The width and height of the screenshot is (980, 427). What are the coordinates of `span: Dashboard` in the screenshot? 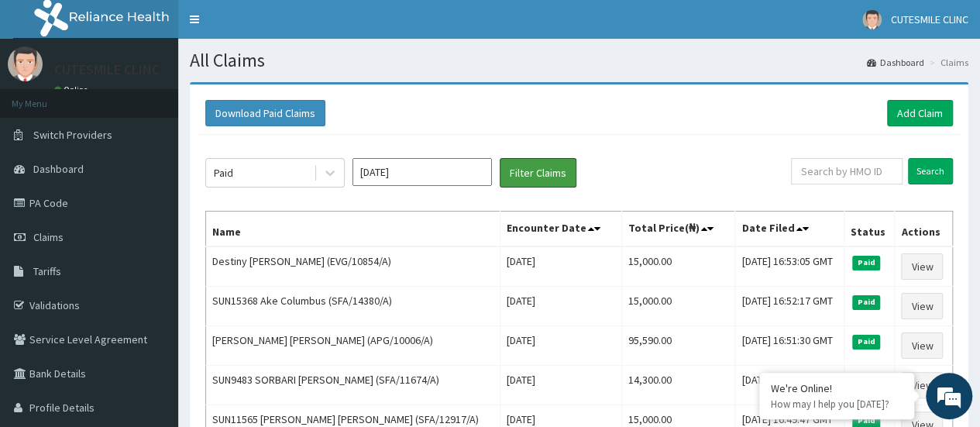 It's located at (58, 169).